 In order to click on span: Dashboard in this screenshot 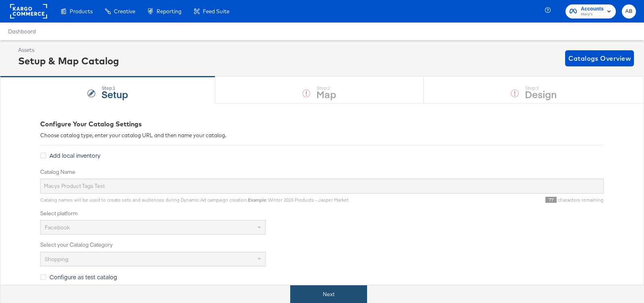, I will do `click(22, 32)`.